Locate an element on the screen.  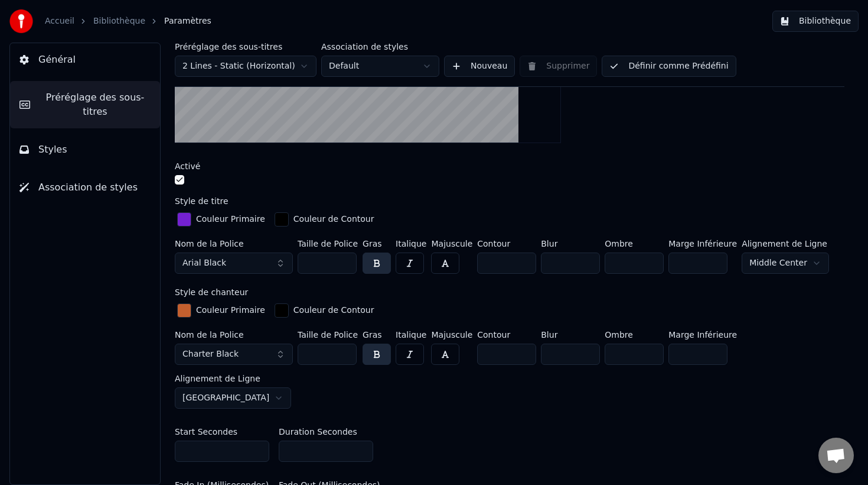
button: Définir comme Prédéfini is located at coordinates (669, 66).